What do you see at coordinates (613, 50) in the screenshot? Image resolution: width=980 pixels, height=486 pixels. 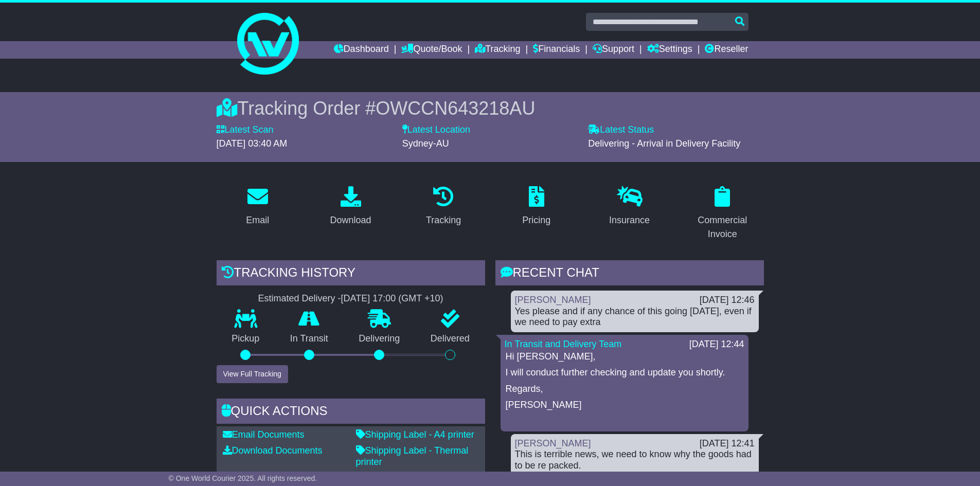 I see `a: Support` at bounding box center [613, 50].